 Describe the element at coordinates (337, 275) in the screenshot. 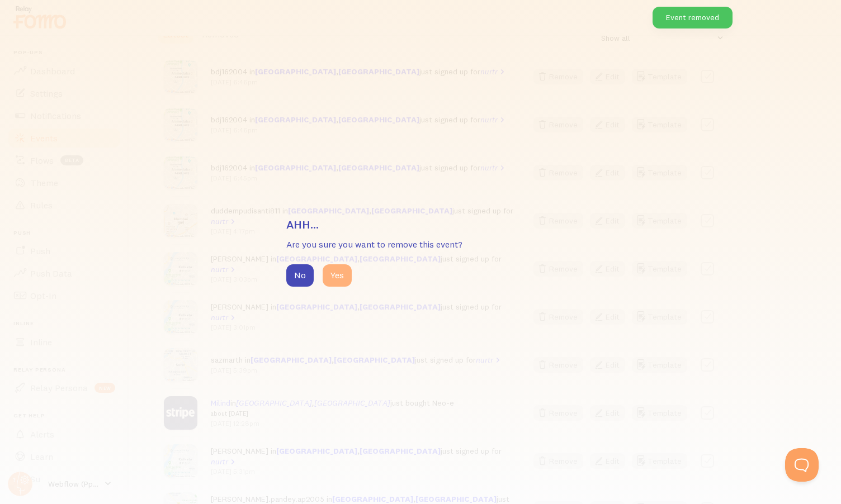

I see `button: Yes` at that location.